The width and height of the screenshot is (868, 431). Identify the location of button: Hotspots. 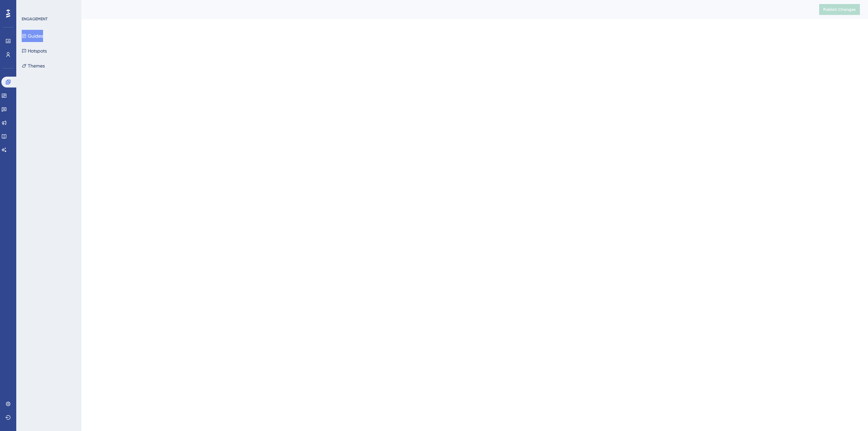
(34, 51).